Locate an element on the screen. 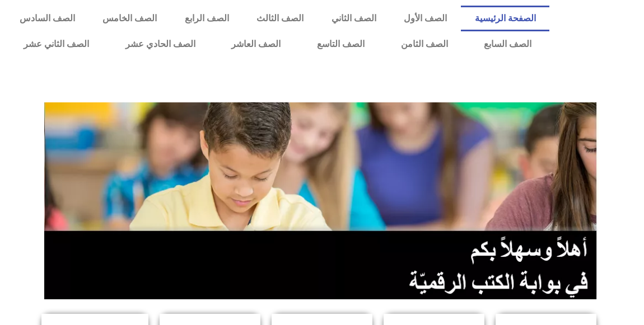 The image size is (644, 325). a: الصف الرابع is located at coordinates (207, 18).